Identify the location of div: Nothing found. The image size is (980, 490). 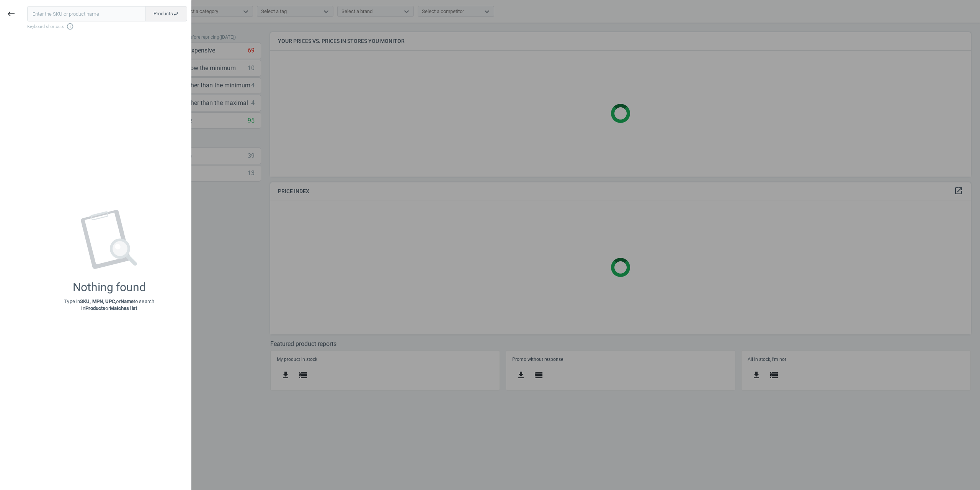
(109, 287).